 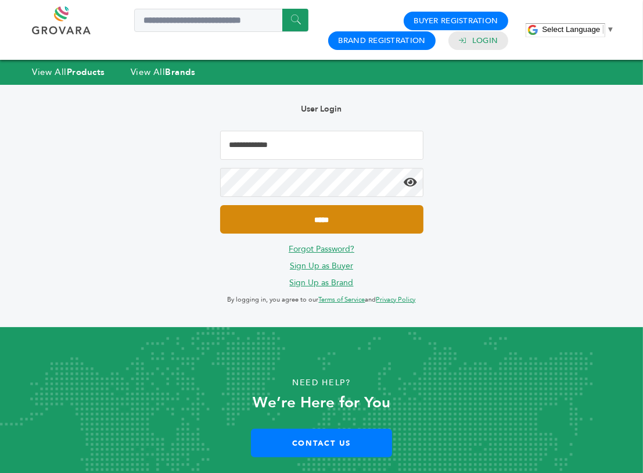 I want to click on a: Sign Up as Buyer, so click(x=321, y=266).